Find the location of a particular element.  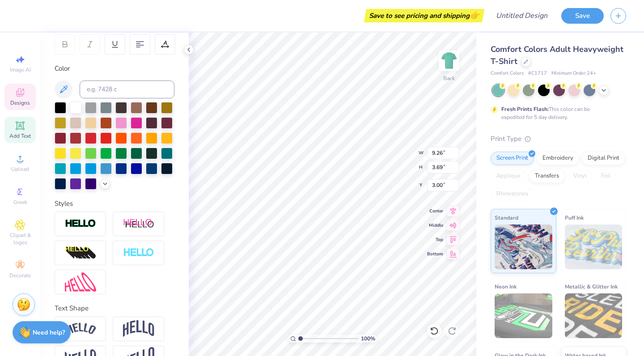

span: # C1717 is located at coordinates (537, 73).